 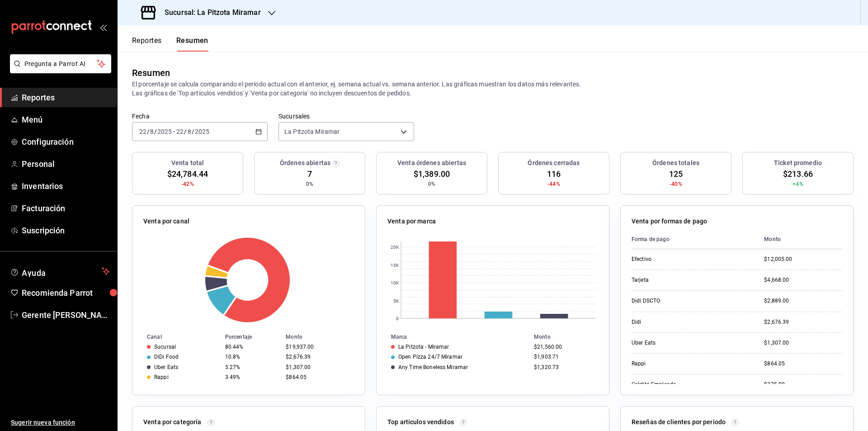 What do you see at coordinates (694, 239) in the screenshot?
I see `th: Forma de pago` at bounding box center [694, 239].